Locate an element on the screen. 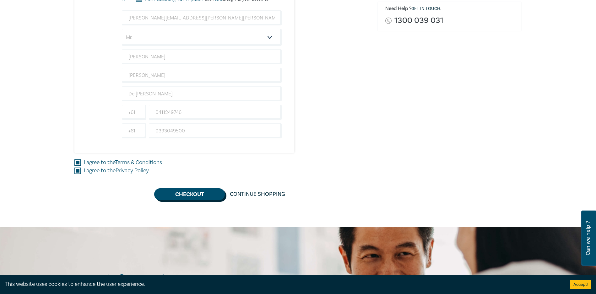 This screenshot has height=294, width=596. h2: Stay informed. is located at coordinates (149, 281).